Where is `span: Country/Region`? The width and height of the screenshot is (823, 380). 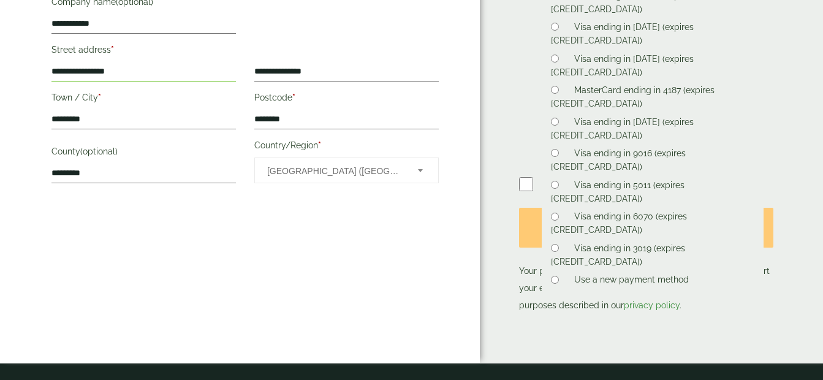
span: Country/Region is located at coordinates (346, 170).